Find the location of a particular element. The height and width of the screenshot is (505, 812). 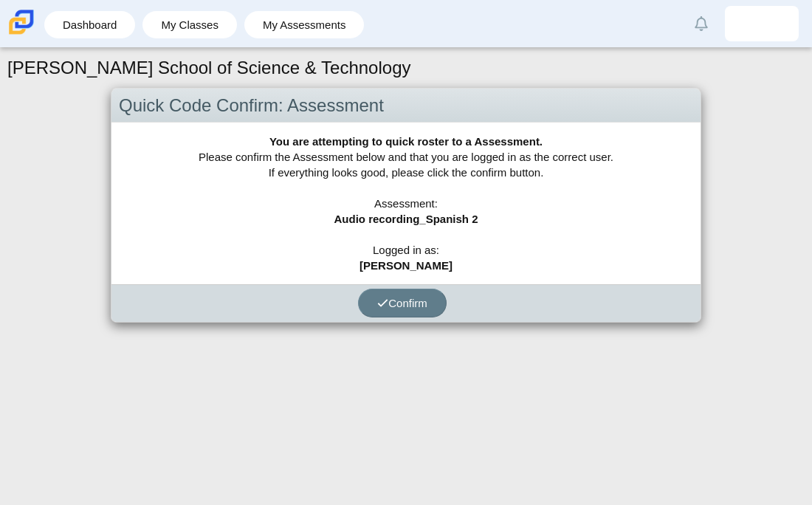

a: My Assessments is located at coordinates (304, 24).